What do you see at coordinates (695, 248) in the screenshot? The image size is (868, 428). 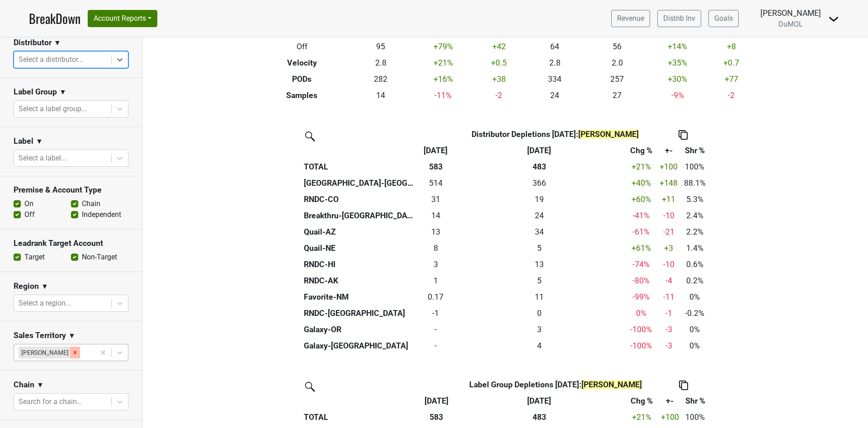 I see `td: 1.4%` at bounding box center [695, 248].